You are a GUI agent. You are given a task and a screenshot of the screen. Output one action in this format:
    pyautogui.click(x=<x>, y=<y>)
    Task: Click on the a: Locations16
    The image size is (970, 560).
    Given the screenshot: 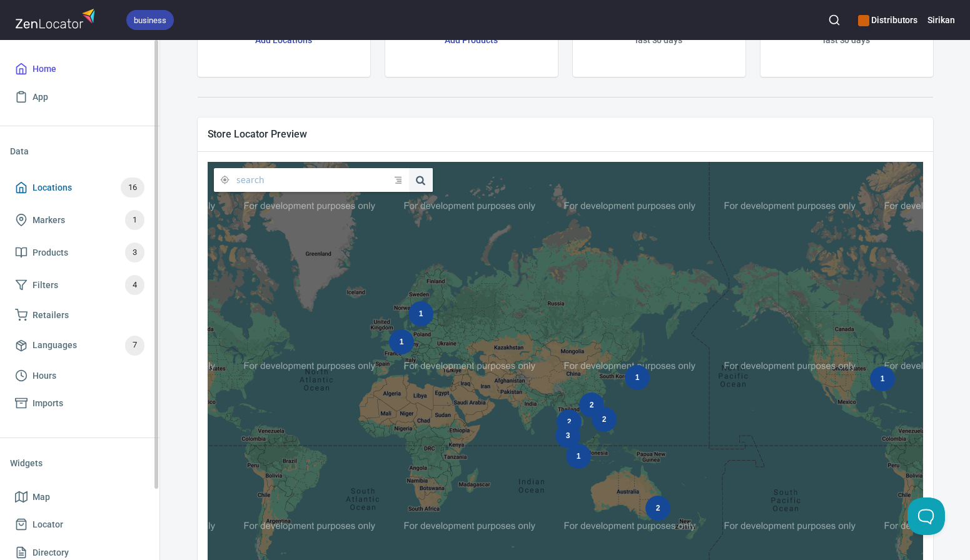 What is the action you would take?
    pyautogui.click(x=79, y=188)
    